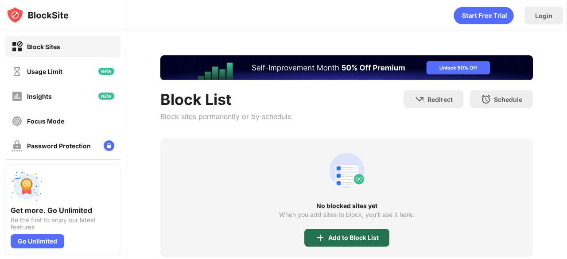 The height and width of the screenshot is (259, 567). I want to click on img: password-protection-off.svg, so click(17, 146).